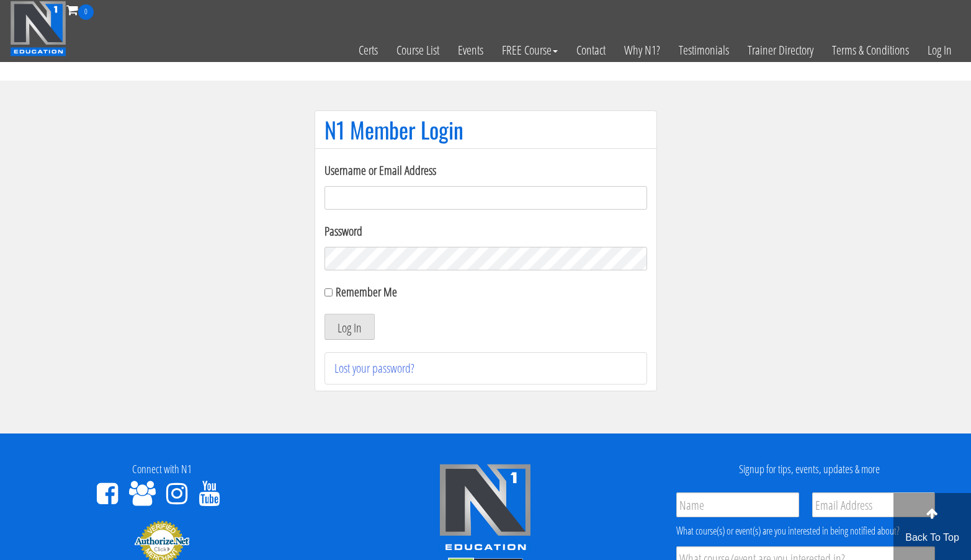 Image resolution: width=971 pixels, height=560 pixels. What do you see at coordinates (939, 50) in the screenshot?
I see `a: Log In` at bounding box center [939, 50].